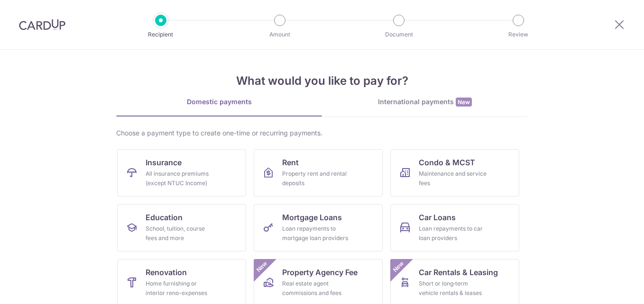  I want to click on div: School, tuition, course fees and more, so click(180, 234).